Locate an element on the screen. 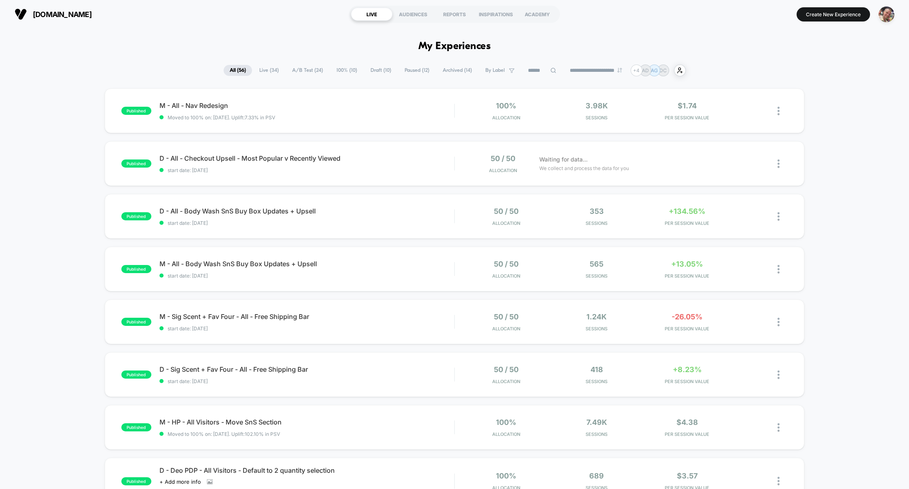 Image resolution: width=909 pixels, height=489 pixels. span: 418 is located at coordinates (597, 369).